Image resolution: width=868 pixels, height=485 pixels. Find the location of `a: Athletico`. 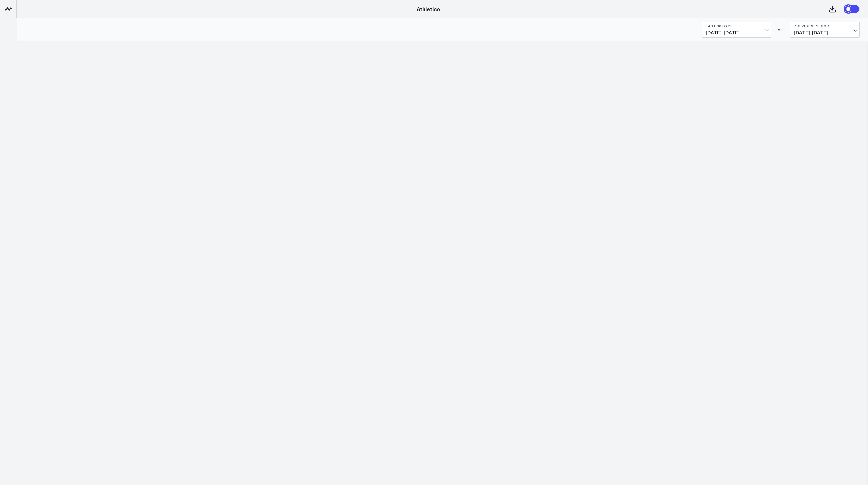

a: Athletico is located at coordinates (428, 9).